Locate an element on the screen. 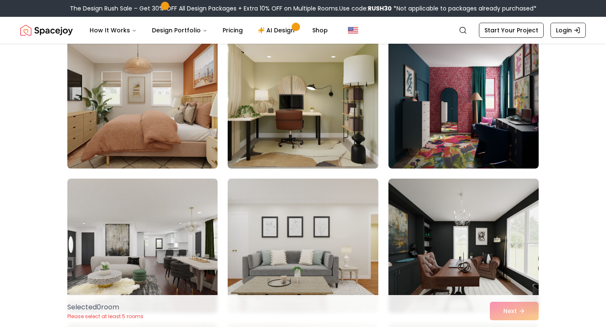  img: Room room-34 is located at coordinates (142, 246).